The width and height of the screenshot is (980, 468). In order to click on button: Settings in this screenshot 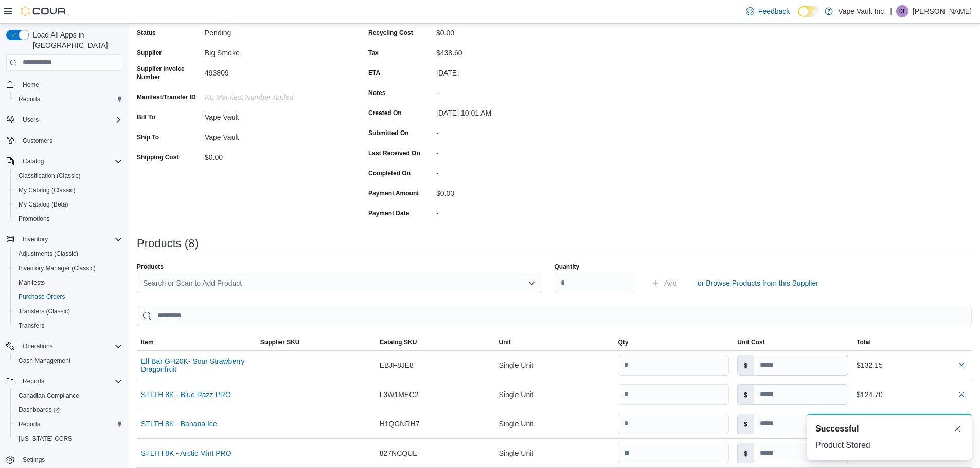, I will do `click(64, 459)`.